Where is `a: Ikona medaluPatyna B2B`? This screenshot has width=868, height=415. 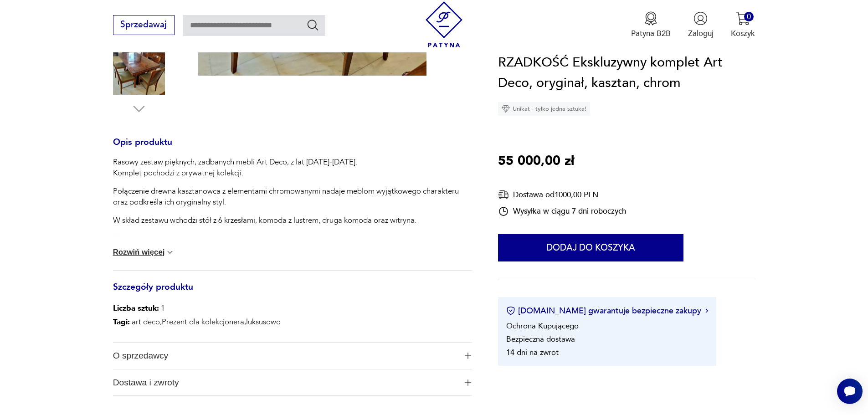 a: Ikona medaluPatyna B2B is located at coordinates (650, 25).